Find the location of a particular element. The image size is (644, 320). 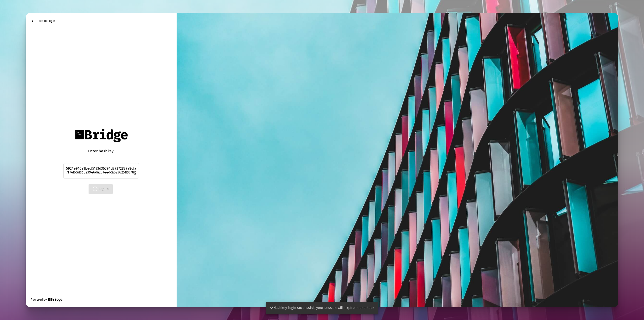

span: Hashkey login successful, your session will expire in one hour is located at coordinates (322, 308).